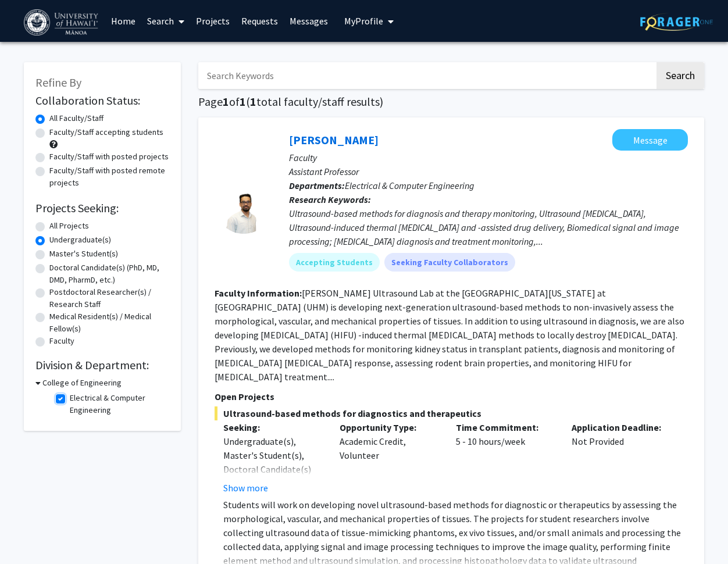 The height and width of the screenshot is (564, 728). Describe the element at coordinates (109, 157) in the screenshot. I see `label: Faculty/Staff with posted projects` at that location.